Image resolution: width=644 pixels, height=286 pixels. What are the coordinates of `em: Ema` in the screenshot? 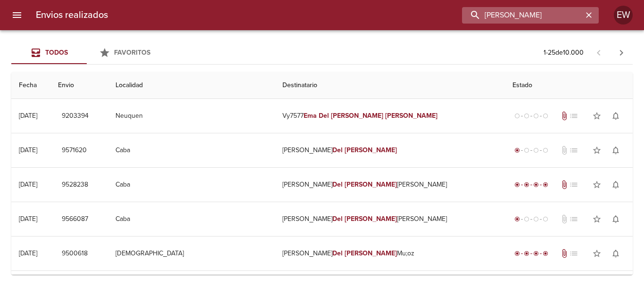 It's located at (310, 115).